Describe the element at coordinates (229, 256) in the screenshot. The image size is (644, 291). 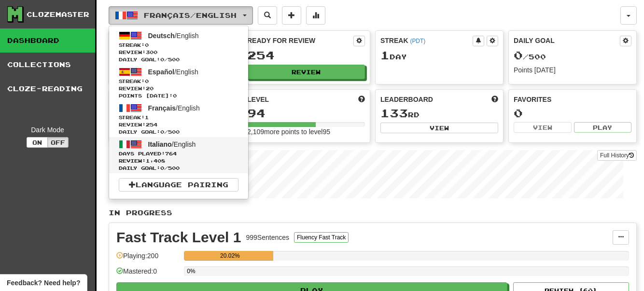
I see `div: 20.02%` at that location.